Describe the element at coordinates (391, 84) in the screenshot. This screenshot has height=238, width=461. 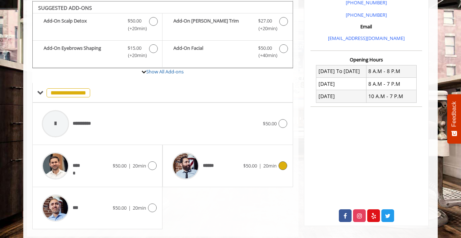
I see `td: 8 A.M - 7 P.M` at that location.